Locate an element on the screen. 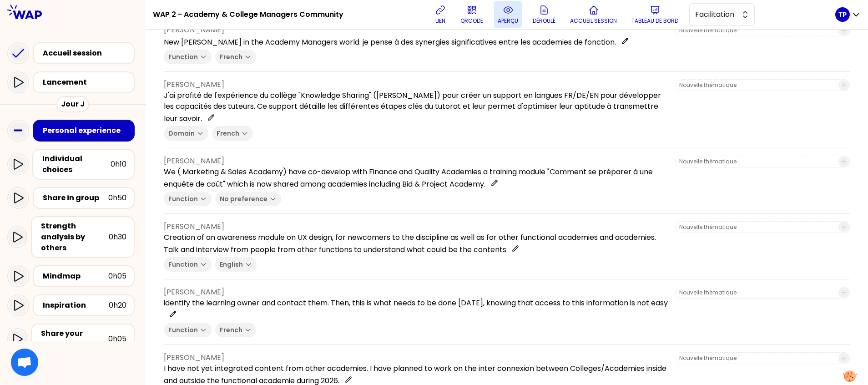 The image size is (868, 385). p: aperçu is located at coordinates (508, 21).